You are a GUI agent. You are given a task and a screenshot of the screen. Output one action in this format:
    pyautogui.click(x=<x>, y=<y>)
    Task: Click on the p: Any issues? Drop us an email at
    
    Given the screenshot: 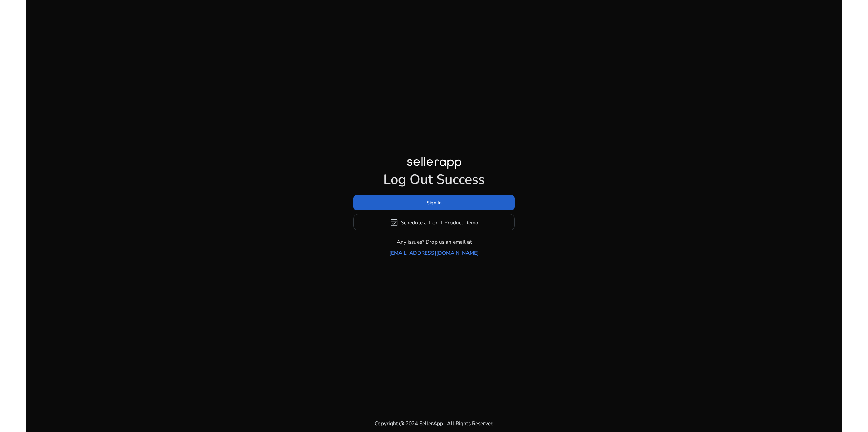 What is the action you would take?
    pyautogui.click(x=434, y=242)
    